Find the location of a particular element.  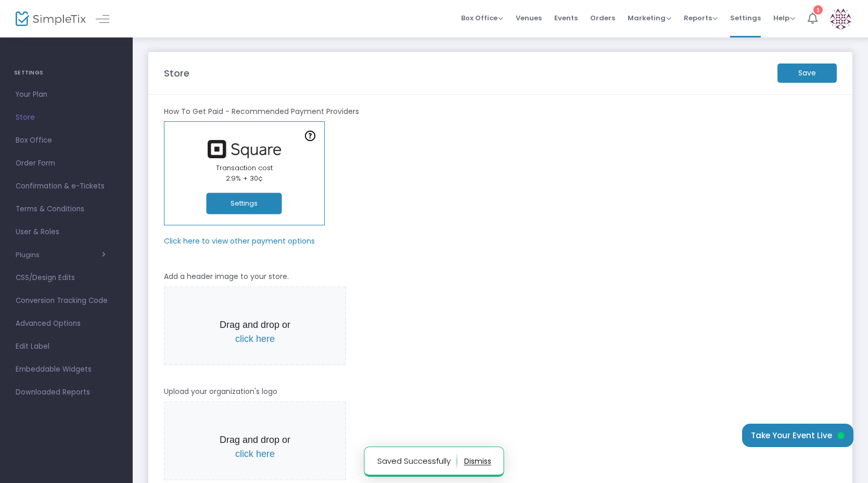

m-panel-subtitle: Upload your organization's logo is located at coordinates (221, 392).